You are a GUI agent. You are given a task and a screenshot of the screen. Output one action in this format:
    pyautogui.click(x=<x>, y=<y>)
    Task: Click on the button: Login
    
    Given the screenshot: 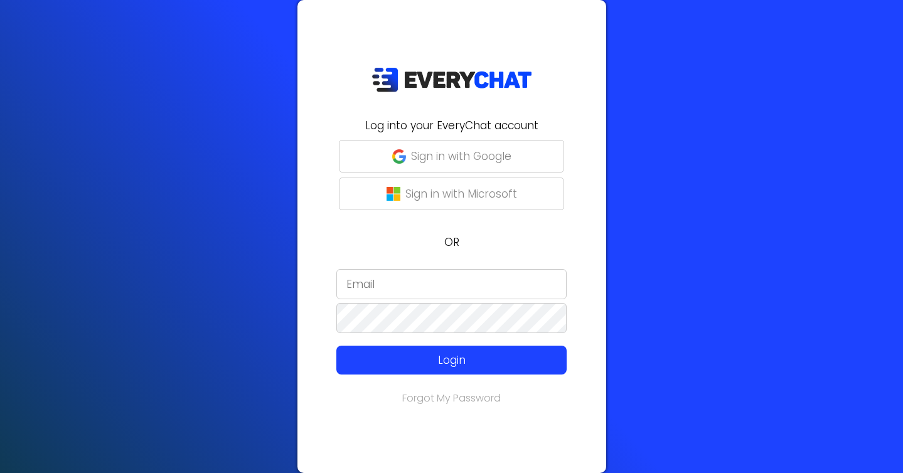 What is the action you would take?
    pyautogui.click(x=451, y=360)
    